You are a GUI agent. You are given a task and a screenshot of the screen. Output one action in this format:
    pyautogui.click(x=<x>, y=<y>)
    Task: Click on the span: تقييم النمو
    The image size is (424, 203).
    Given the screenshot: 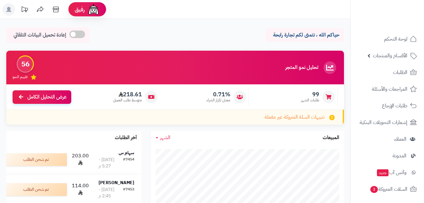 What is the action you would take?
    pyautogui.click(x=20, y=77)
    